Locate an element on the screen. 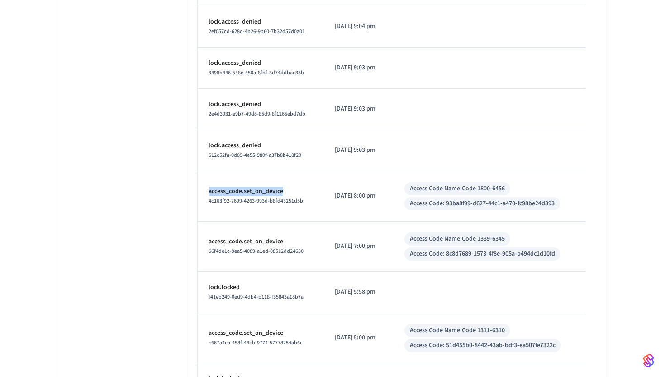  span: f41eb249-0ed9-4db4-b118-f35843a18b7a is located at coordinates (256, 296).